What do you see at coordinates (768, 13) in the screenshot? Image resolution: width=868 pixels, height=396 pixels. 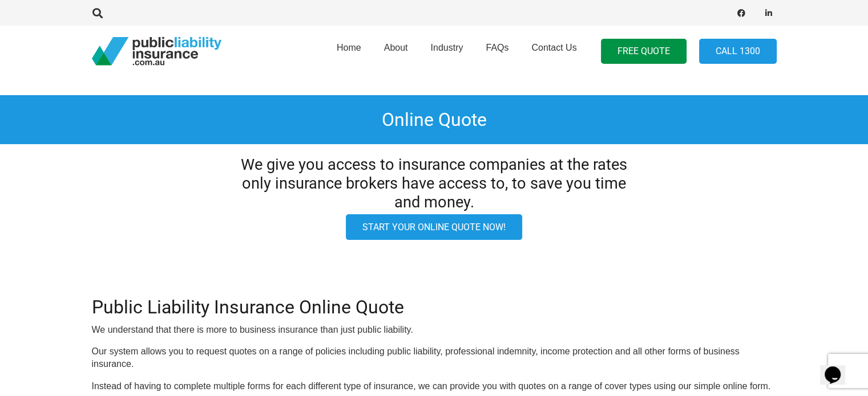 I see `a: LinkedIn` at bounding box center [768, 13].